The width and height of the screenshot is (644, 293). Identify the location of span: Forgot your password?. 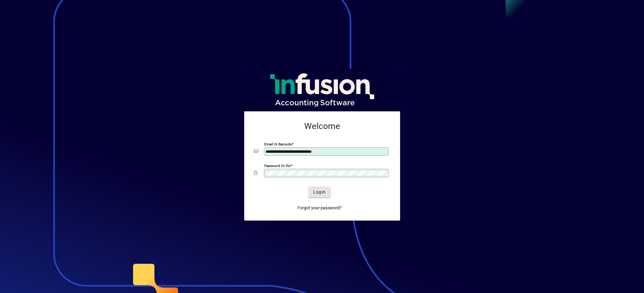
(319, 208).